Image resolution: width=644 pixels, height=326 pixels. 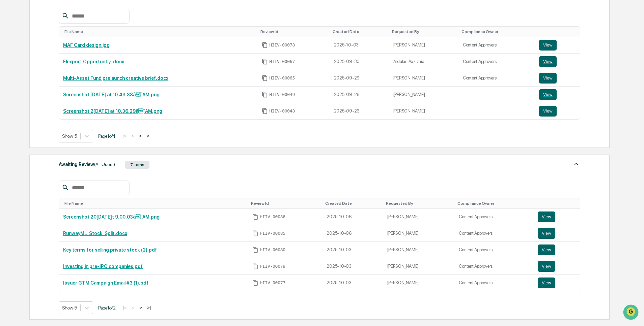 I want to click on span: HIIV-00049, so click(x=282, y=95).